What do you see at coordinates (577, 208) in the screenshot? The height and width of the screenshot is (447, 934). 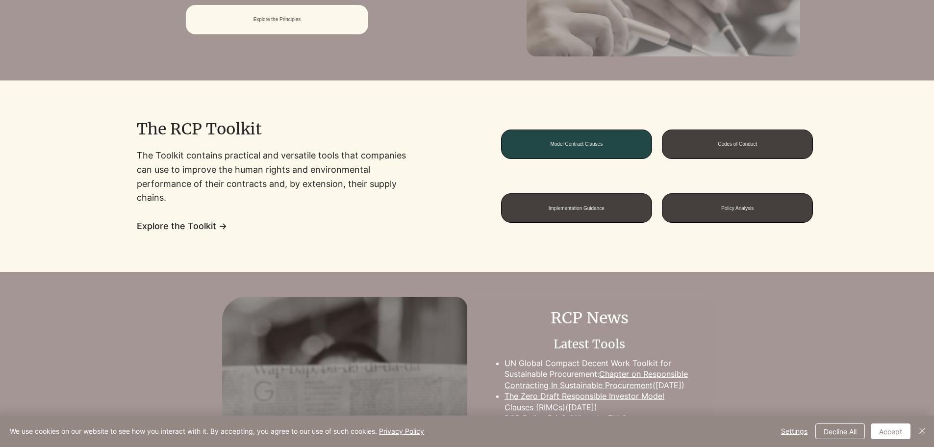 I see `span: Implementation Guidance` at bounding box center [577, 208].